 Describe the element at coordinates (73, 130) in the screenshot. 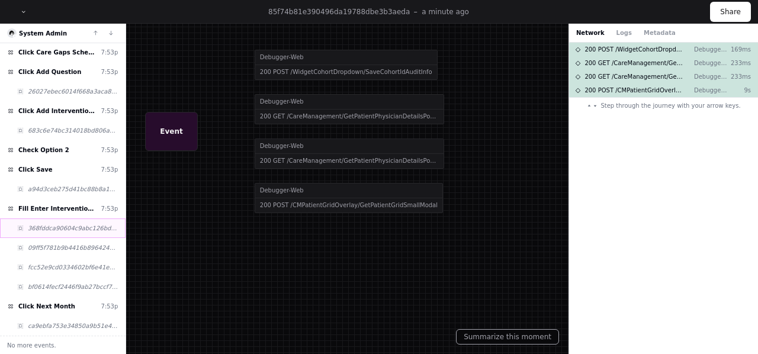

I see `span: 683c6e74bc314018bd806a165dfc7137` at that location.